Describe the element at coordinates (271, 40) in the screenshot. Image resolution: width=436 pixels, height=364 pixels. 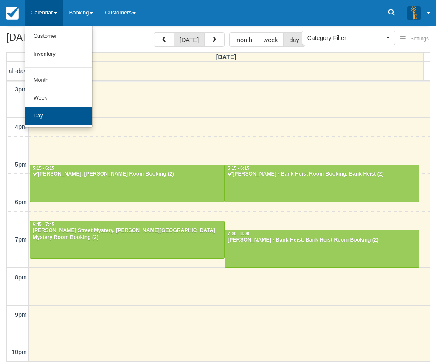
I see `button: week` at that location.